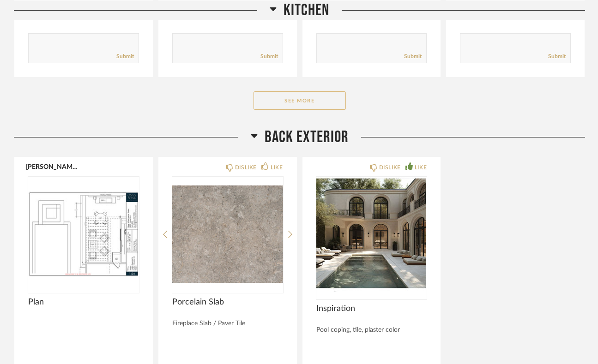  What do you see at coordinates (372, 234) in the screenshot?
I see `div: 0` at bounding box center [372, 234].